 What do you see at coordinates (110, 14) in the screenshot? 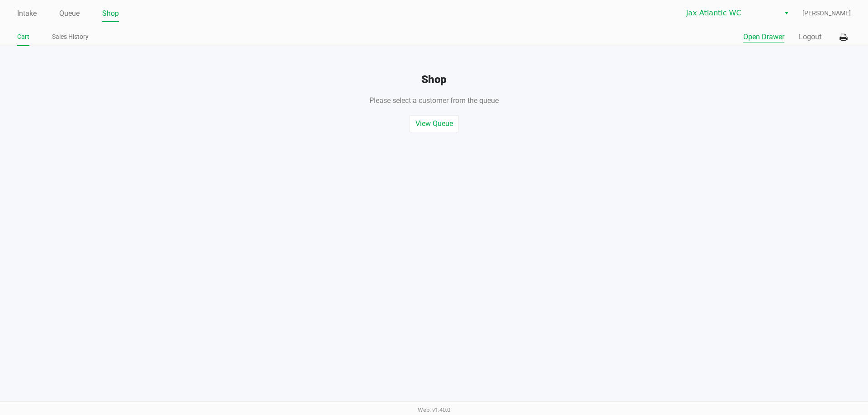
I see `a: Shop` at bounding box center [110, 14].